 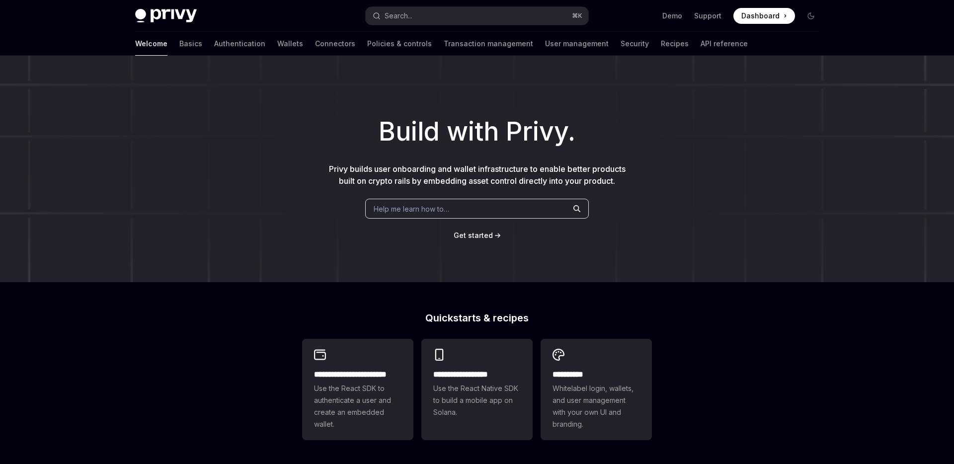 What do you see at coordinates (191, 44) in the screenshot?
I see `a: Basics` at bounding box center [191, 44].